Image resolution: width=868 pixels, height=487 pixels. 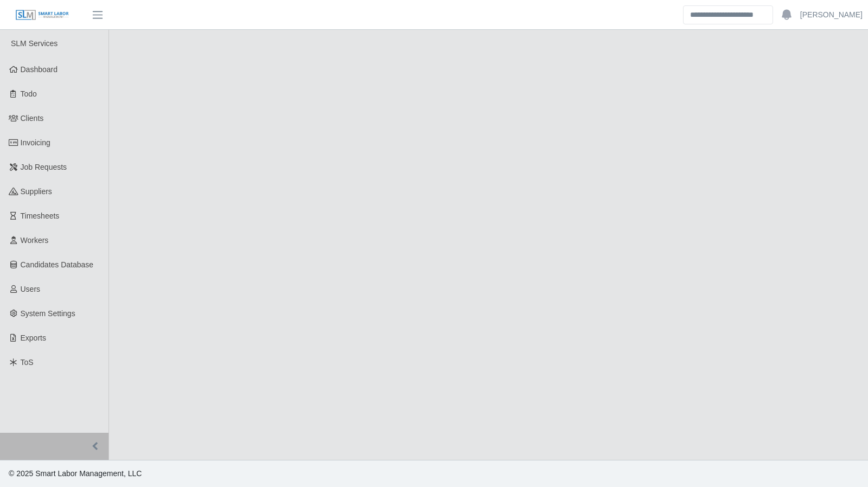 What do you see at coordinates (75, 474) in the screenshot?
I see `span: © 2025 Smart Labor Management, LLC` at bounding box center [75, 474].